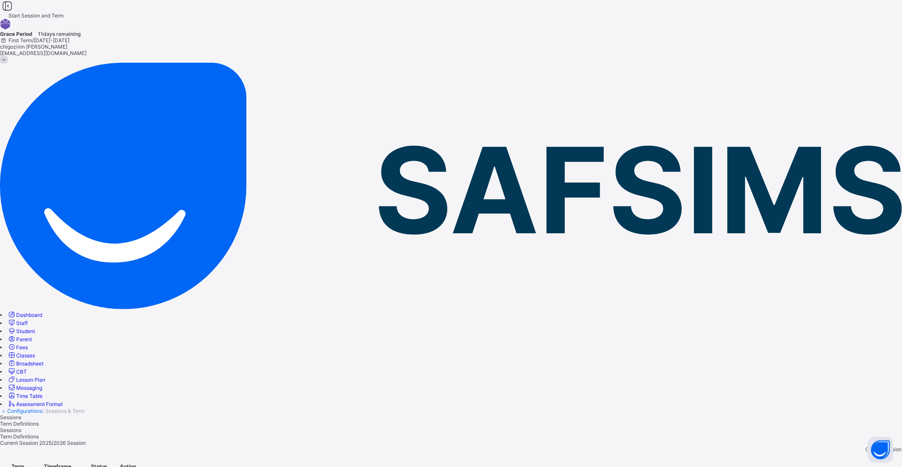  What do you see at coordinates (24, 339) in the screenshot?
I see `span: Parent` at bounding box center [24, 339].